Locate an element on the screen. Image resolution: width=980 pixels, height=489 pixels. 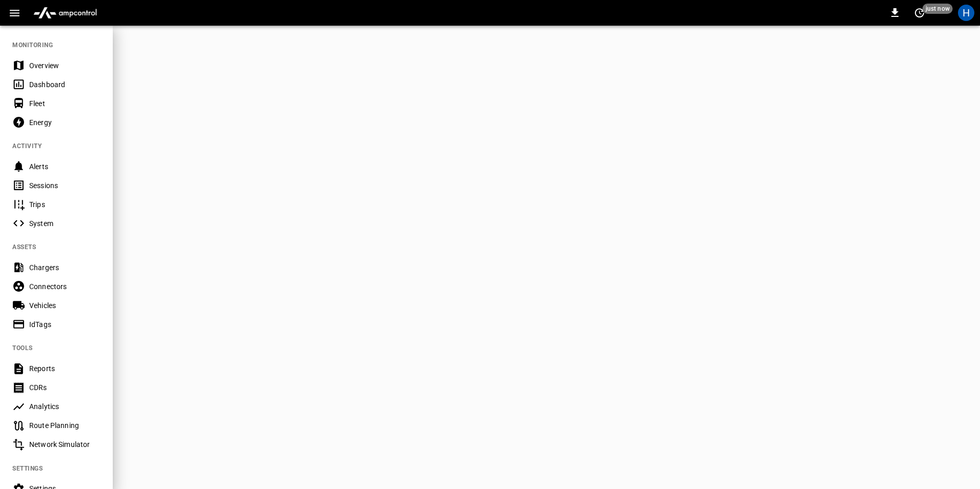
div: IdTags is located at coordinates (65, 325).